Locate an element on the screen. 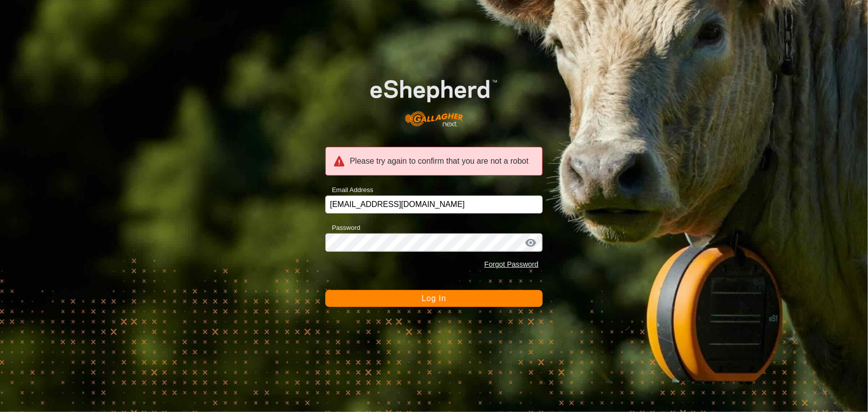 Image resolution: width=868 pixels, height=412 pixels. div: Please try again to confirm that you are not a robot is located at coordinates (434, 161).